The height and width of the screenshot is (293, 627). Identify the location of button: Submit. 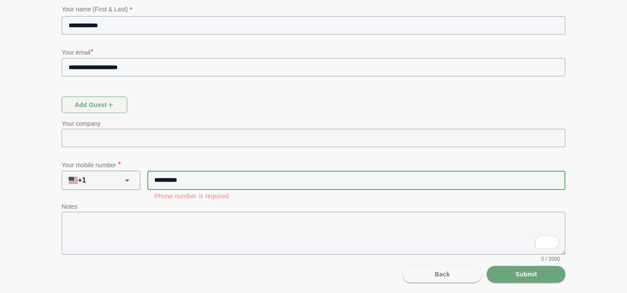
(526, 275).